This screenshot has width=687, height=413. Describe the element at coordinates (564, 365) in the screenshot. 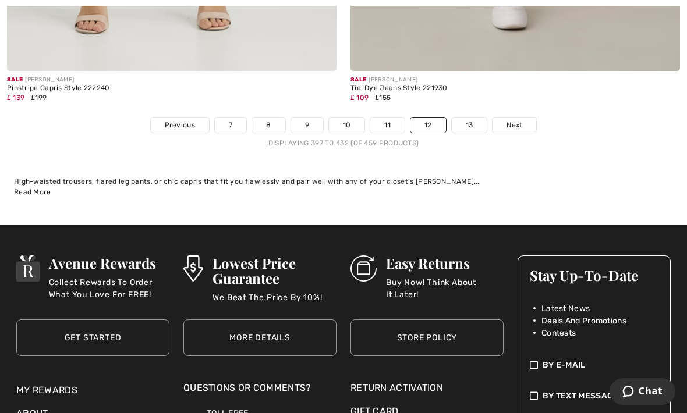

I see `span: By E-mail` at that location.